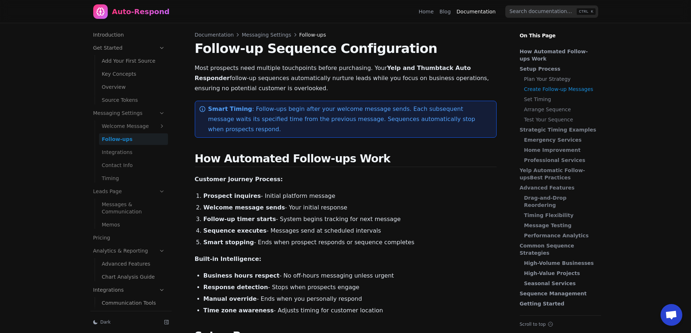  What do you see at coordinates (124, 322) in the screenshot?
I see `button: Dark` at bounding box center [124, 322].